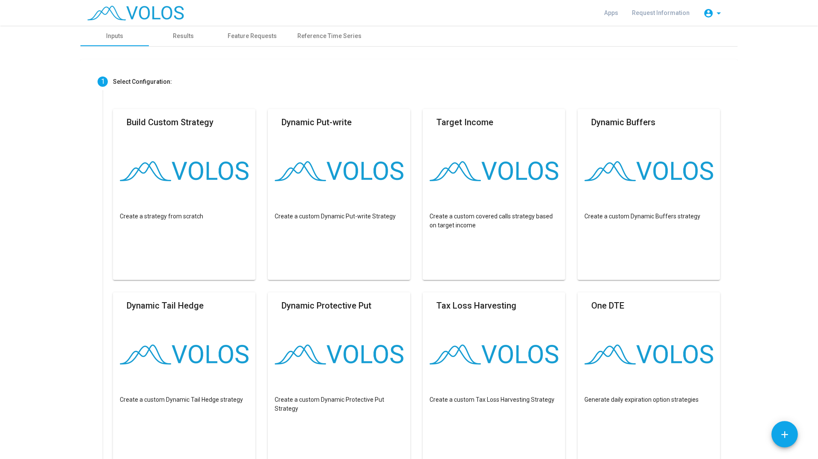  What do you see at coordinates (115, 36) in the screenshot?
I see `div: Inputs` at bounding box center [115, 36].